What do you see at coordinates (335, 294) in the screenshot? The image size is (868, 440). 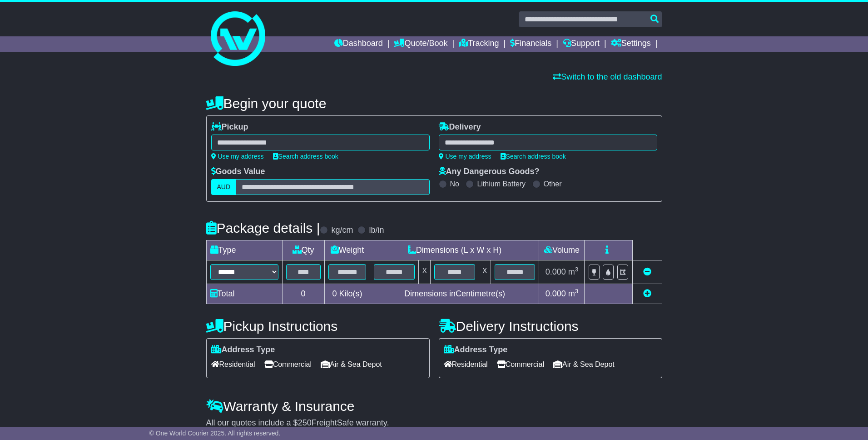 I see `span: 0` at bounding box center [335, 294].